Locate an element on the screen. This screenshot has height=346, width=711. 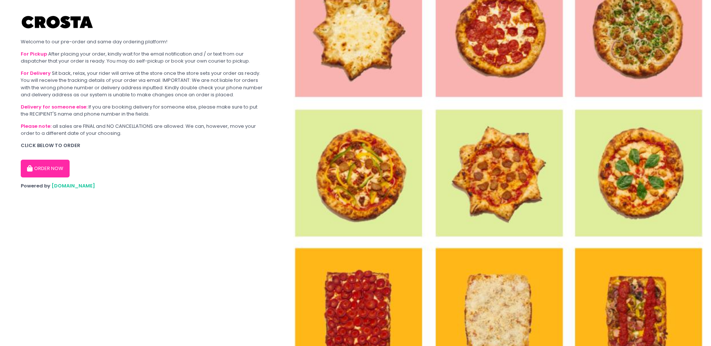
div: Powered by is located at coordinates (142, 186).